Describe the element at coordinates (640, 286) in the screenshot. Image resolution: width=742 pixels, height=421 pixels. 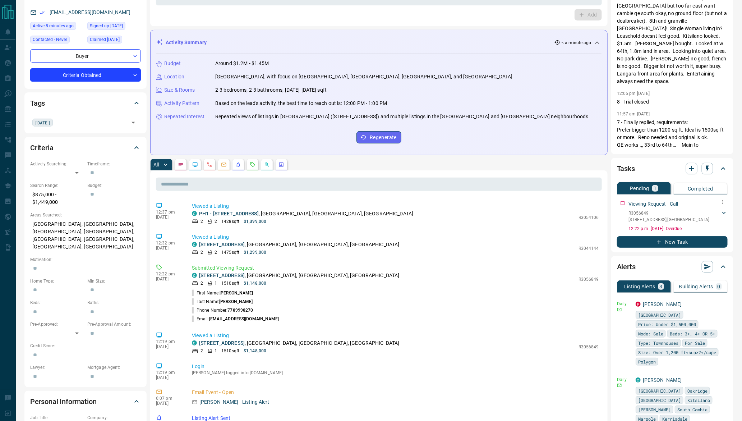
I see `p: Listing Alerts` at that location.